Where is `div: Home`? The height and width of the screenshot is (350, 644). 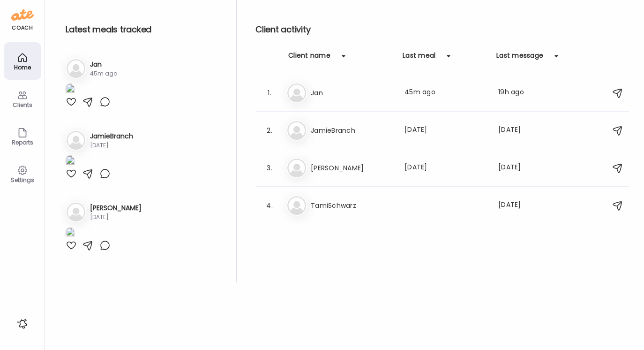 div: Home is located at coordinates (22, 67).